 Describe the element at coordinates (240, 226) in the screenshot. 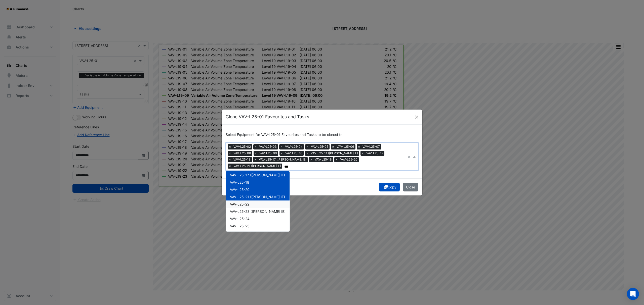

I see `span: VAV-L25-25` at that location.